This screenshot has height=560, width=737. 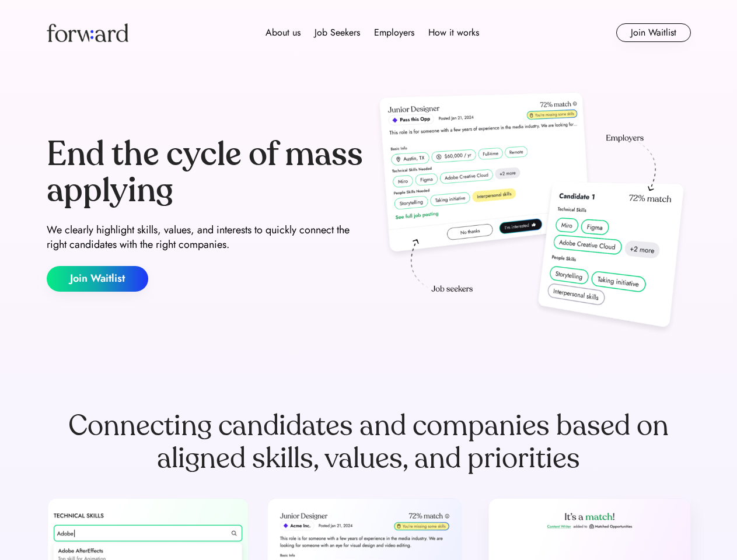 I want to click on div: End the cycle of mass applying, so click(x=205, y=172).